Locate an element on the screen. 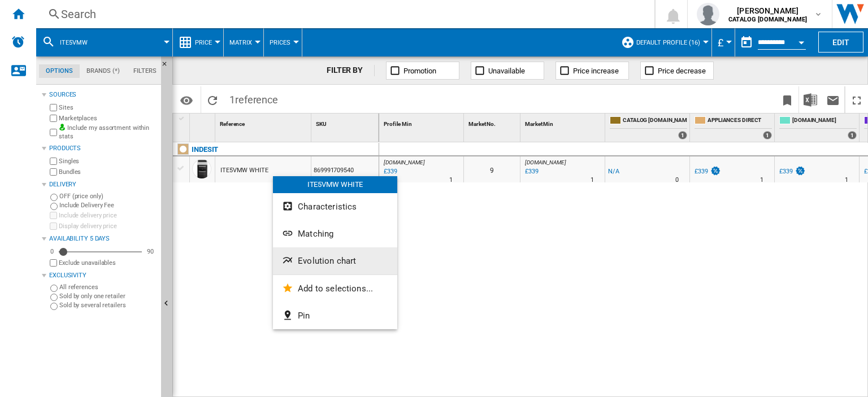  span: Evolution chart is located at coordinates (327, 261).